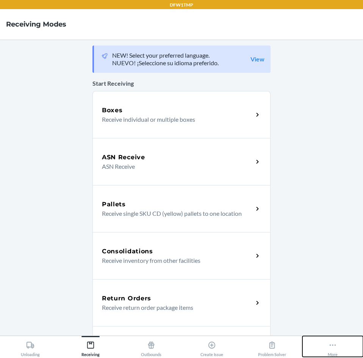 The width and height of the screenshot is (363, 358). What do you see at coordinates (174, 308) in the screenshot?
I see `p: Receive return order package items` at bounding box center [174, 308].